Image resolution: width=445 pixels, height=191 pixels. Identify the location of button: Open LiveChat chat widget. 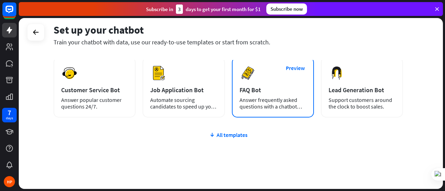
(16, 13).